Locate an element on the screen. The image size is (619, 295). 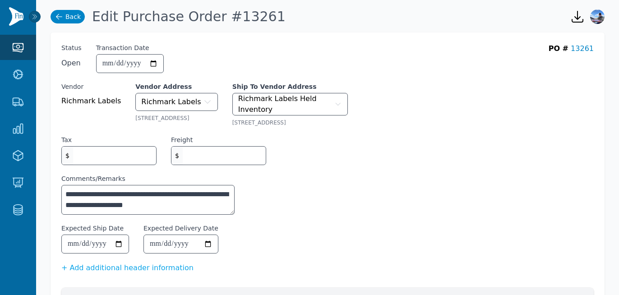
label: Vendor is located at coordinates (91, 87).